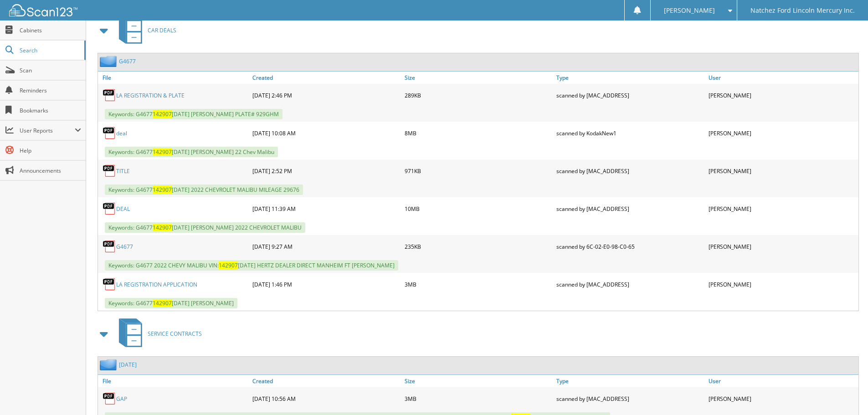  I want to click on div: 8MB, so click(478, 133).